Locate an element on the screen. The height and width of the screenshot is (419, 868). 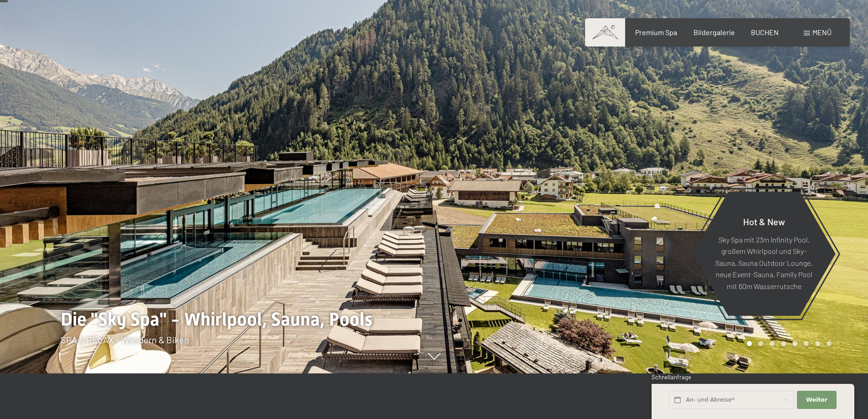
div: Carousel Page 7 is located at coordinates (817, 343).